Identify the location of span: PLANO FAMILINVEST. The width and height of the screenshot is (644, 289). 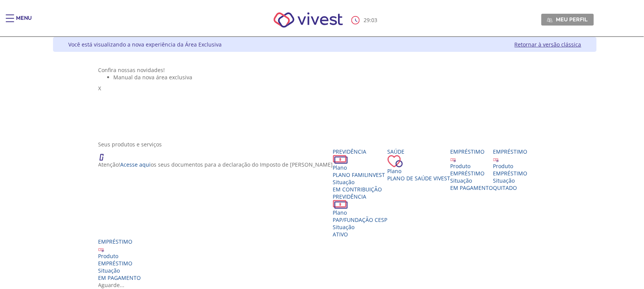
(359, 175).